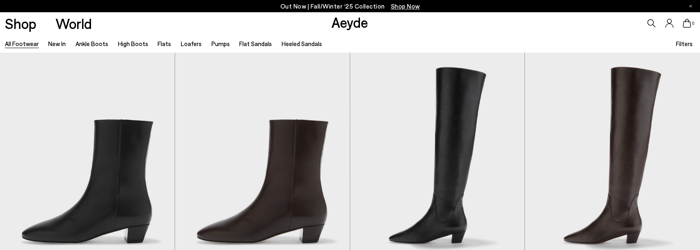  Describe the element at coordinates (92, 44) in the screenshot. I see `a: Ankle Boots` at that location.